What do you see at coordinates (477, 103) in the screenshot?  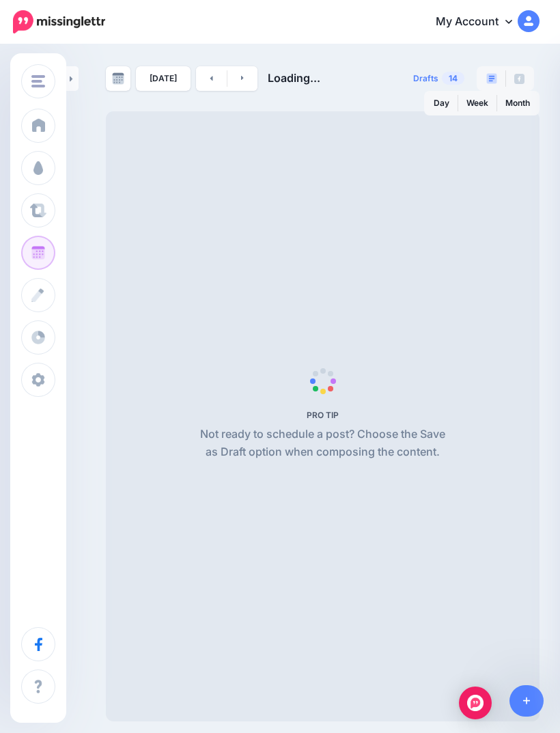 I see `a: Week` at bounding box center [477, 103].